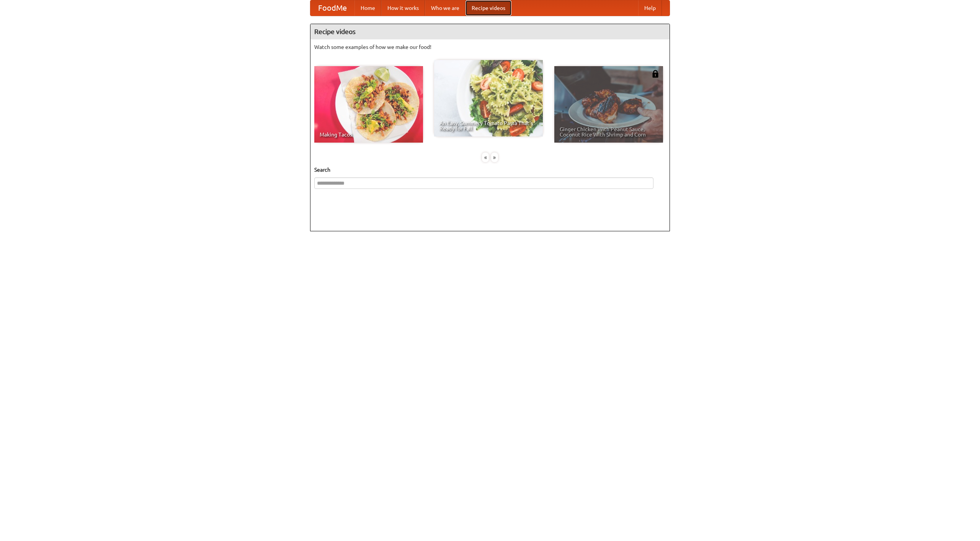 This screenshot has height=541, width=980. Describe the element at coordinates (650, 8) in the screenshot. I see `a: Help` at that location.